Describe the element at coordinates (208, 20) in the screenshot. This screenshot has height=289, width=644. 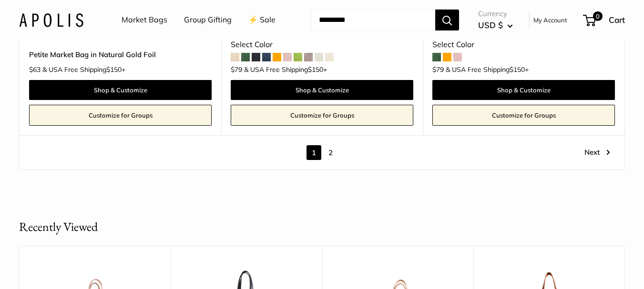
I see `a: Group Gifting` at that location.